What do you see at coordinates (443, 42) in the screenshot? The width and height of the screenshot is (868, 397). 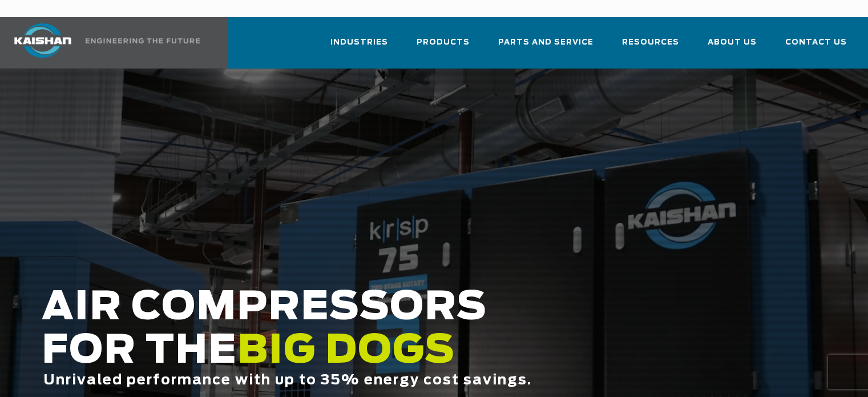 I see `span: Products` at bounding box center [443, 42].